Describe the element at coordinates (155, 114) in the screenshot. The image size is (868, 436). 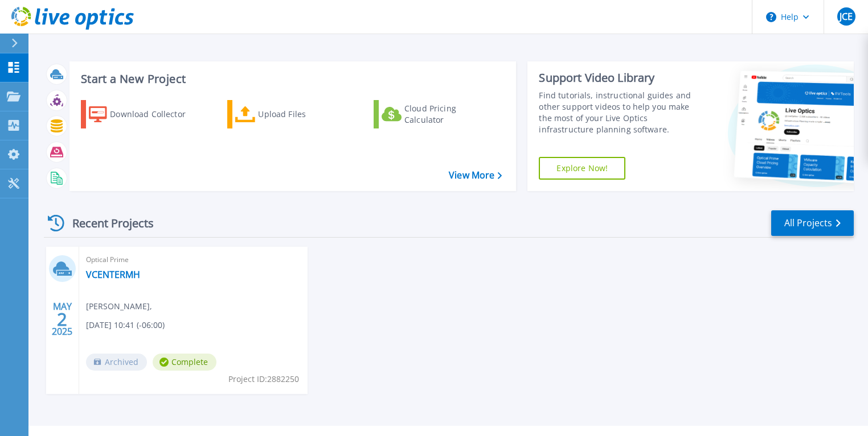
I see `div: Download Collector` at that location.